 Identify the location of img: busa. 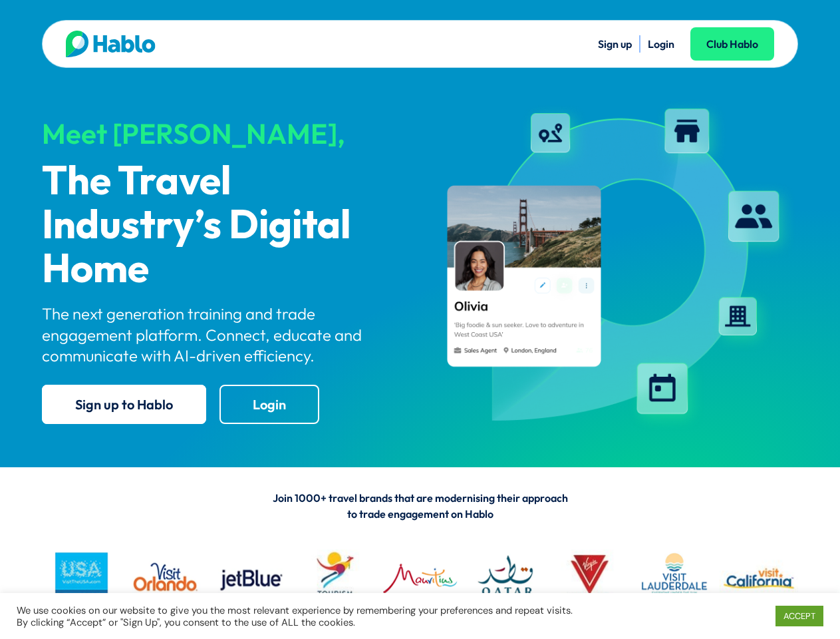
(81, 578).